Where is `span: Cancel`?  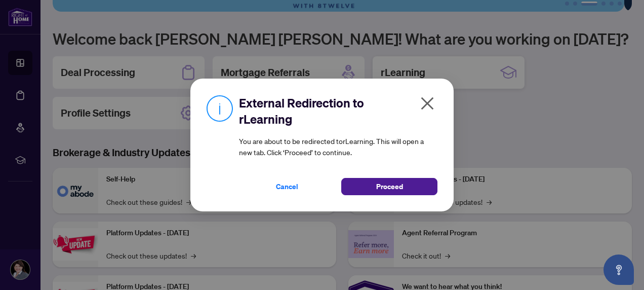
span: Cancel is located at coordinates (287, 186).